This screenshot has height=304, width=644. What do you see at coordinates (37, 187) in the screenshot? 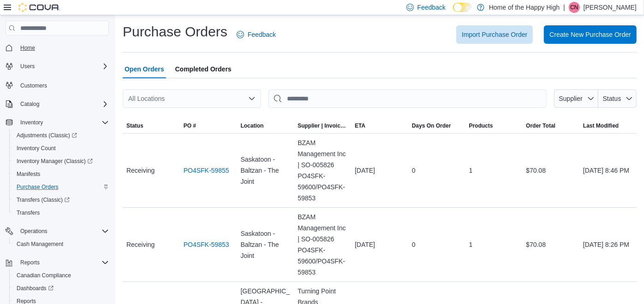
I see `a: Purchase Orders` at bounding box center [37, 187].